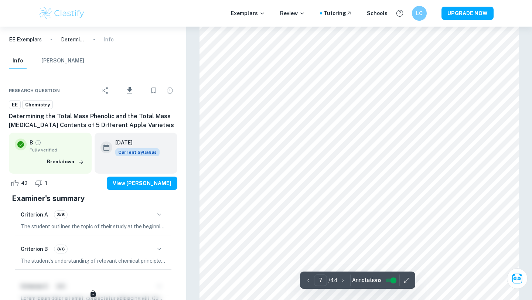  I want to click on button: Help and Feedback, so click(400, 13).